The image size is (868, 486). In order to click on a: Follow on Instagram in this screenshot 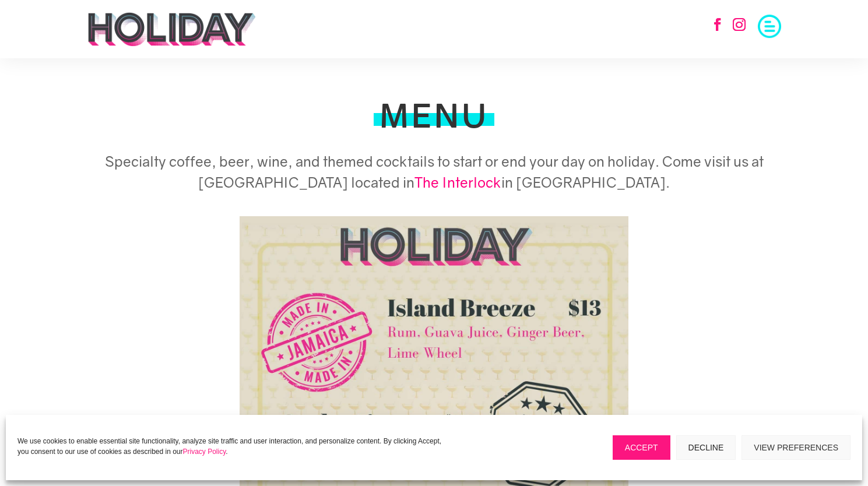, I will do `click(739, 24)`.